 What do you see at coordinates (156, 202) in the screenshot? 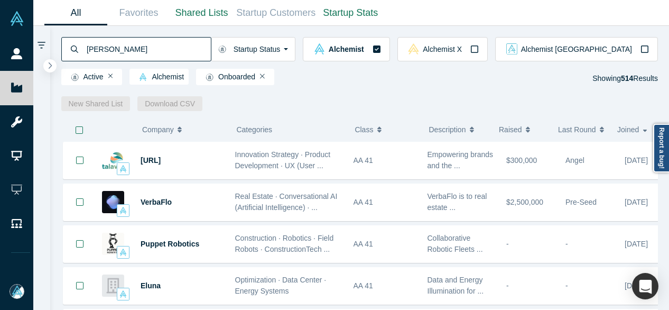
I see `span: VerbaFlo` at bounding box center [156, 202].